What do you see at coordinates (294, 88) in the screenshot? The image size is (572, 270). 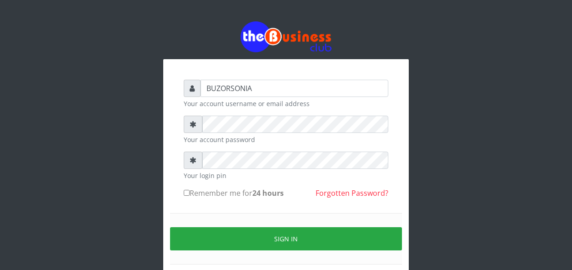 I see `input: Username or email address` at bounding box center [294, 88].